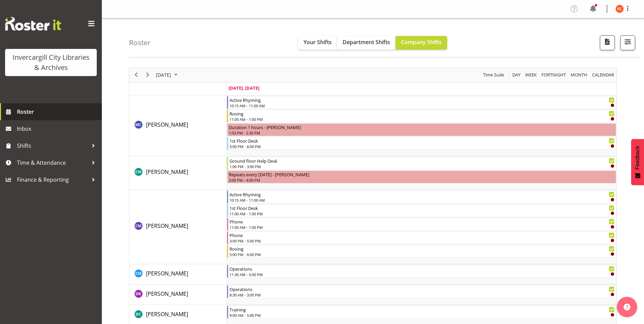 The width and height of the screenshot is (644, 324). Describe the element at coordinates (627, 307) in the screenshot. I see `img: help-xxl-2.png` at that location.